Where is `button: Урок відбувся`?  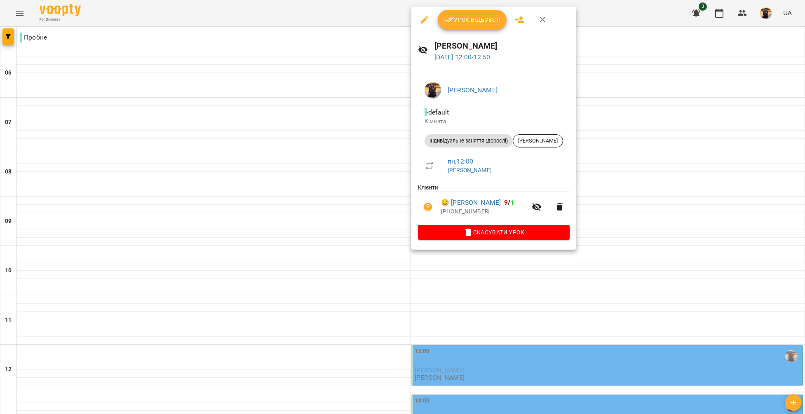
button: Урок відбувся is located at coordinates (472, 20).